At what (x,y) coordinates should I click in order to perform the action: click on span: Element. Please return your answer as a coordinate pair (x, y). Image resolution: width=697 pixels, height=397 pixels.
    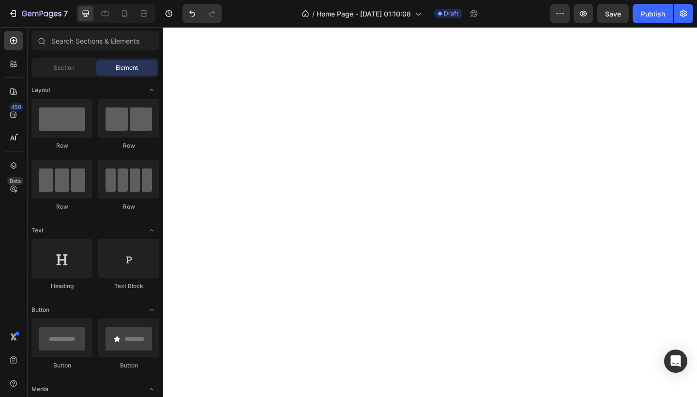
    Looking at the image, I should click on (127, 68).